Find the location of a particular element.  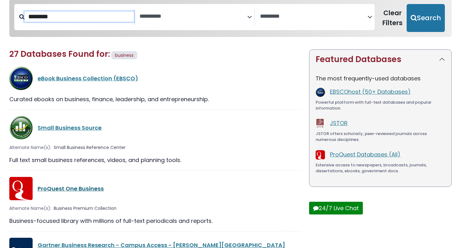

a: ProQuest One Business is located at coordinates (70, 188).